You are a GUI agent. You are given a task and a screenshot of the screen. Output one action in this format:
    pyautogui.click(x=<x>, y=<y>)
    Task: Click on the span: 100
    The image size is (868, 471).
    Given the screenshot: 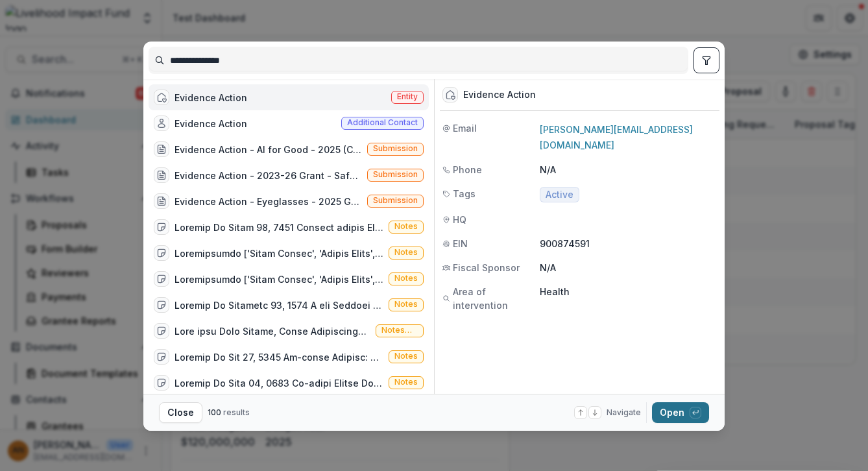 What is the action you would take?
    pyautogui.click(x=214, y=412)
    